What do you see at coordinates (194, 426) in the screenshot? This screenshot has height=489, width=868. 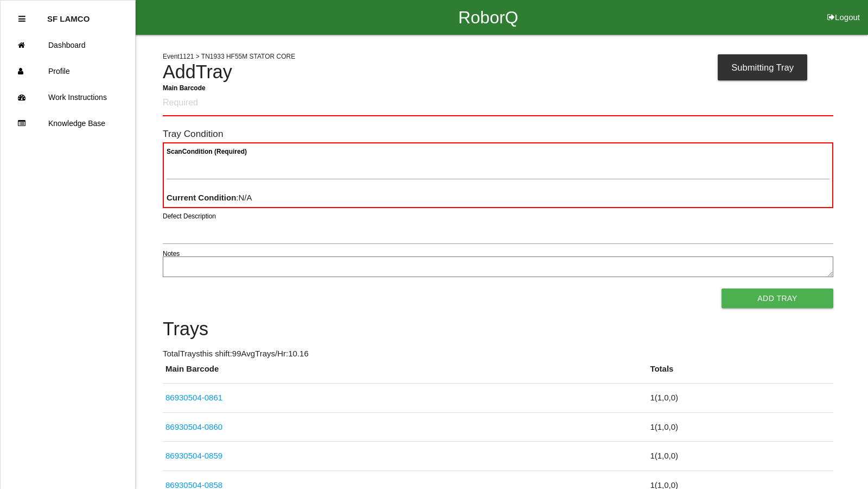 I see `a: 86930504-0860` at bounding box center [194, 426].